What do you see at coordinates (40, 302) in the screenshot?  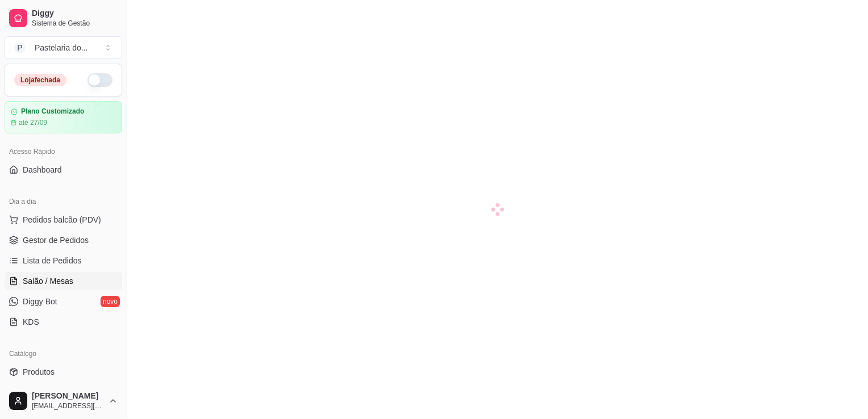 I see `span: Diggy Bot` at bounding box center [40, 302].